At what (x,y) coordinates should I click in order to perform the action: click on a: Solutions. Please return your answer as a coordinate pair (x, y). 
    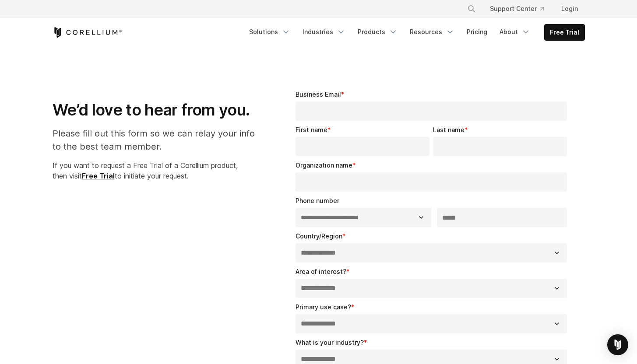
    Looking at the image, I should click on (269, 32).